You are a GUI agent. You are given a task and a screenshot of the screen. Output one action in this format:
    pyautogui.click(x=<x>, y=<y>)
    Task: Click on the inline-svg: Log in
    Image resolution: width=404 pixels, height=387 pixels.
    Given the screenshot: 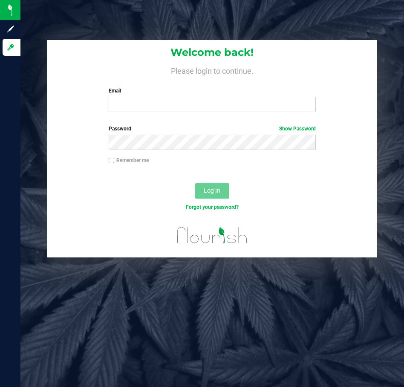 What is the action you would take?
    pyautogui.click(x=11, y=47)
    